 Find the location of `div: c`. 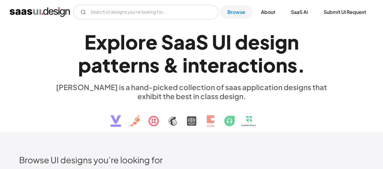

div: c is located at coordinates (244, 65).